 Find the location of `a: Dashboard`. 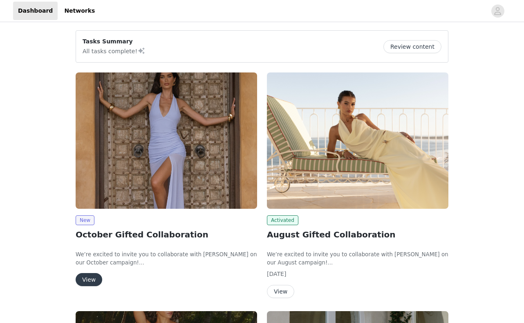

a: Dashboard is located at coordinates (35, 11).